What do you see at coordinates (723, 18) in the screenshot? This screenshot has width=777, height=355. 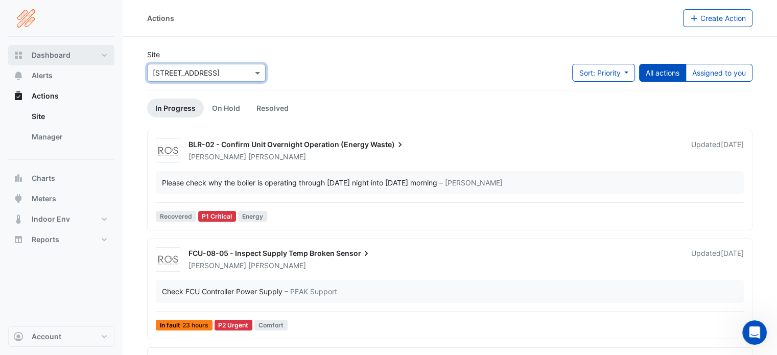 I see `span: Create Action` at bounding box center [723, 18].